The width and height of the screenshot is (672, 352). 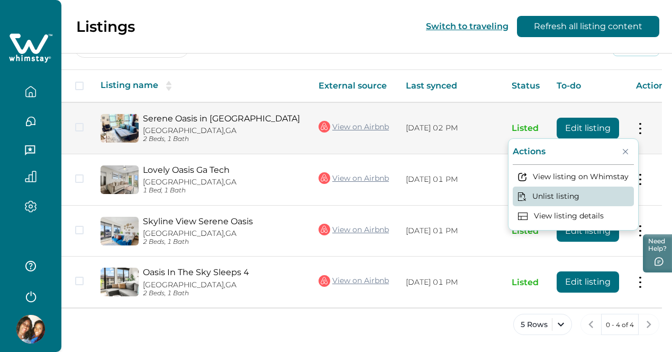 I want to click on button: sorting, so click(x=169, y=86).